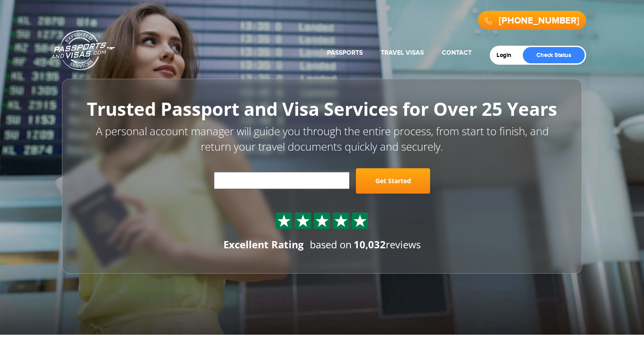 Image resolution: width=644 pixels, height=337 pixels. Describe the element at coordinates (388, 244) in the screenshot. I see `span: reviews` at that location.